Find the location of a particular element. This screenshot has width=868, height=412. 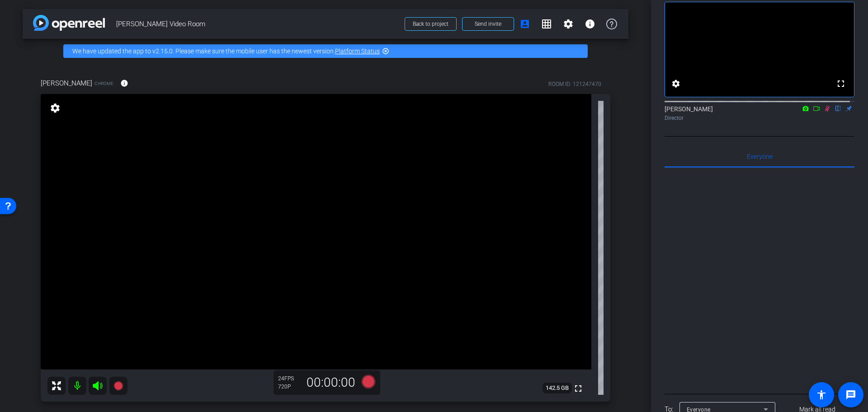

div: 24 is located at coordinates (290, 379).